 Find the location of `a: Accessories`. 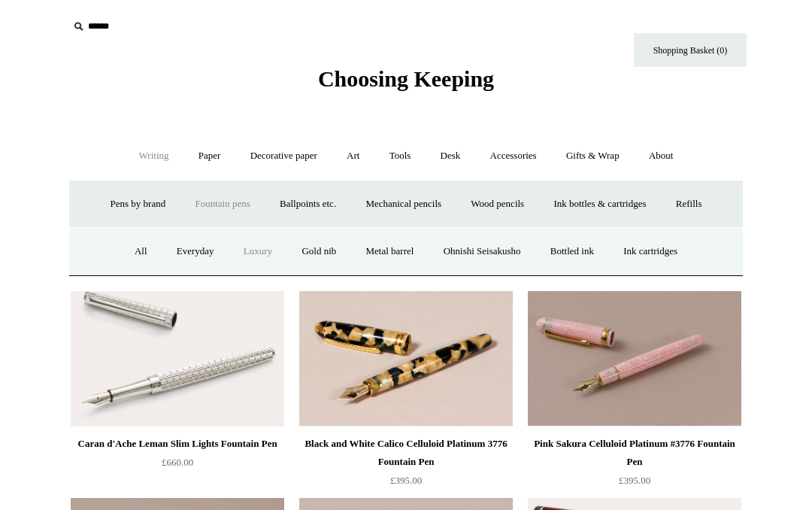

a: Accessories is located at coordinates (514, 155).